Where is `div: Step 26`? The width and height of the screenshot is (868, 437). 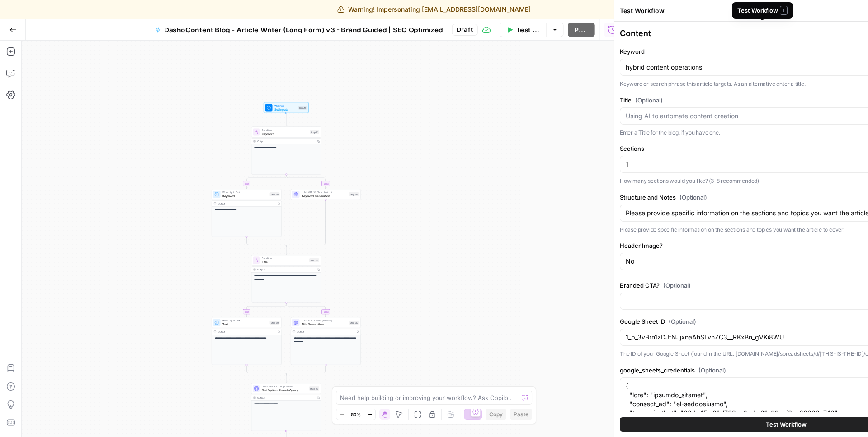
div: Step 26 is located at coordinates (314, 260).